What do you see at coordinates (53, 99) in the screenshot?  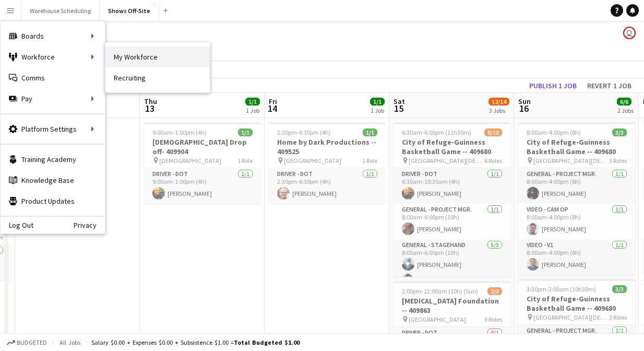 I see `div: Pay` at bounding box center [53, 99].